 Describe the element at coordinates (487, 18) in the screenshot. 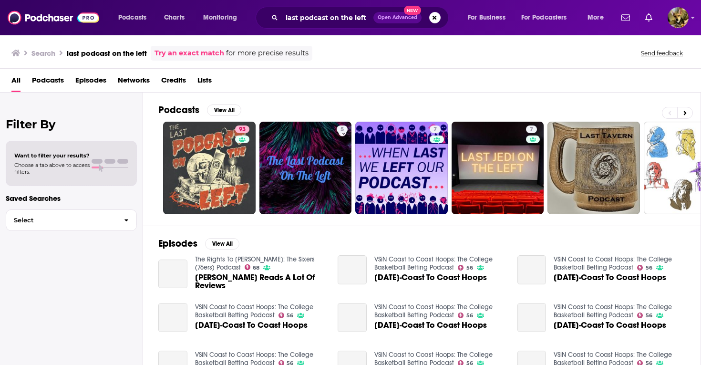

I see `span: For Business` at that location.